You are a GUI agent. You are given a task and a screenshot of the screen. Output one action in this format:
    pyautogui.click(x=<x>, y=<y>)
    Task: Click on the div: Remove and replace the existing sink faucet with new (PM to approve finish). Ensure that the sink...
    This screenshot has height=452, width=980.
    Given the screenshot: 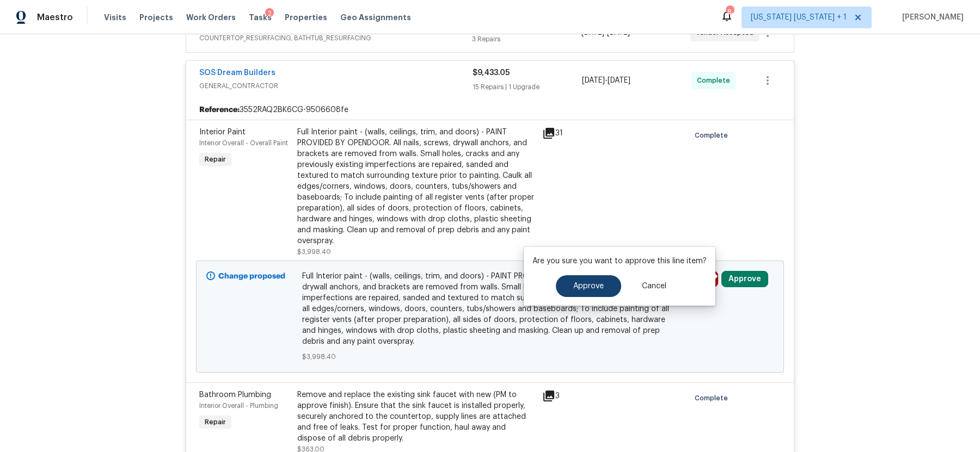 What is the action you would take?
    pyautogui.click(x=417, y=417)
    